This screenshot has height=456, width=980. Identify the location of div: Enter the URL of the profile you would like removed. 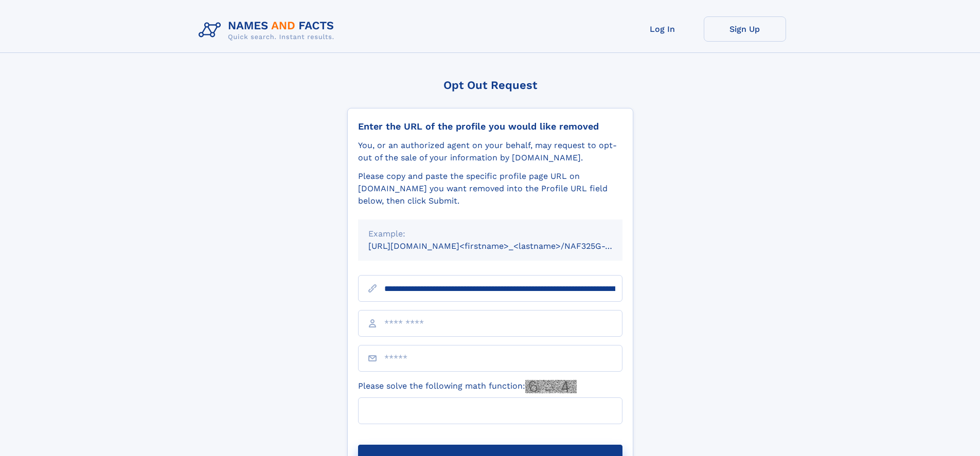
(490, 127).